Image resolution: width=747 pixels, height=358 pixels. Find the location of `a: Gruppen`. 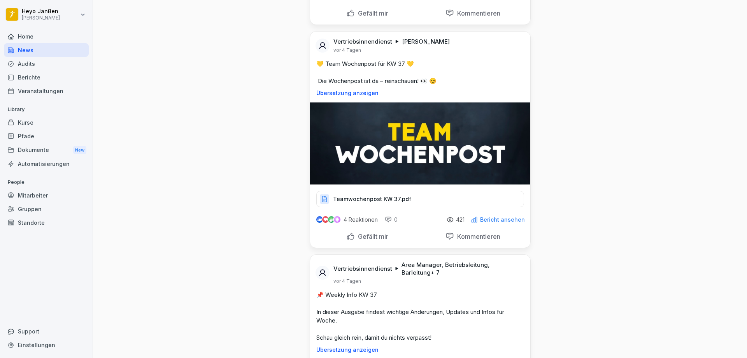

a: Gruppen is located at coordinates (46, 209).